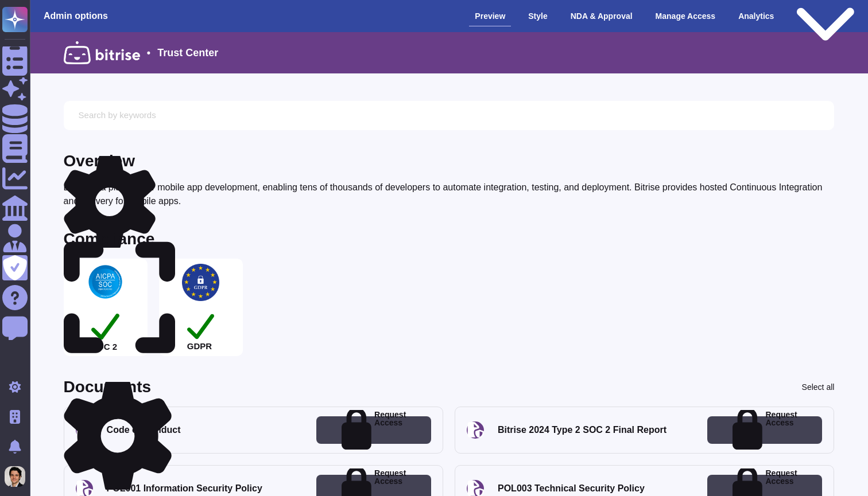 This screenshot has height=496, width=868. What do you see at coordinates (201, 282) in the screenshot?
I see `img: check` at bounding box center [201, 282].